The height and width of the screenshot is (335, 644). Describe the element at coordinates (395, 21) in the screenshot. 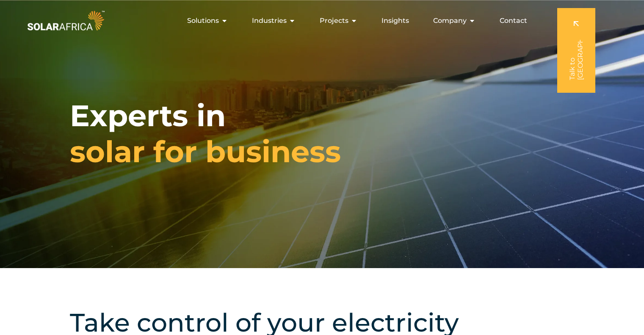

I see `span: Insights` at that location.